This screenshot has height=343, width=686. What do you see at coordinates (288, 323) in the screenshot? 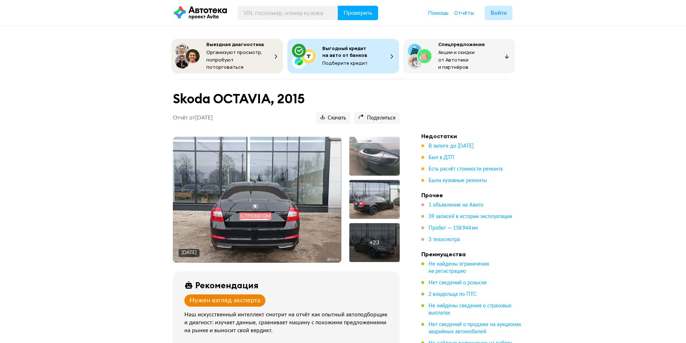
I see `div: Наш искусственный интеллект смотрит на отчёт как опытный автоподборщик и диагност: изучает данные...` at bounding box center [288, 323].